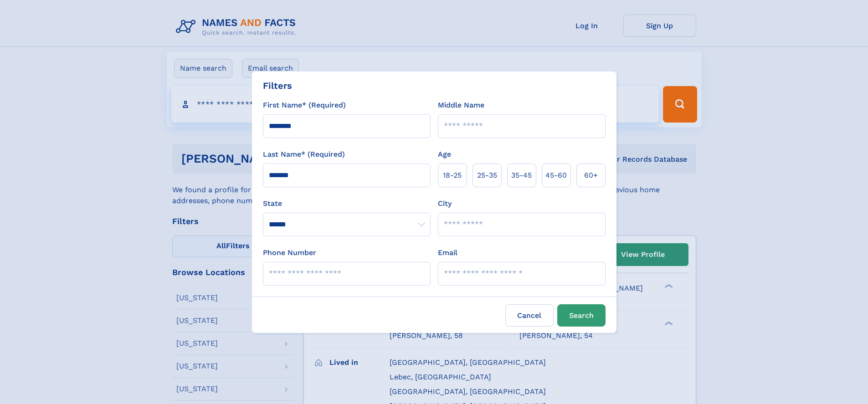 The height and width of the screenshot is (404, 868). I want to click on label: Cancel, so click(529, 315).